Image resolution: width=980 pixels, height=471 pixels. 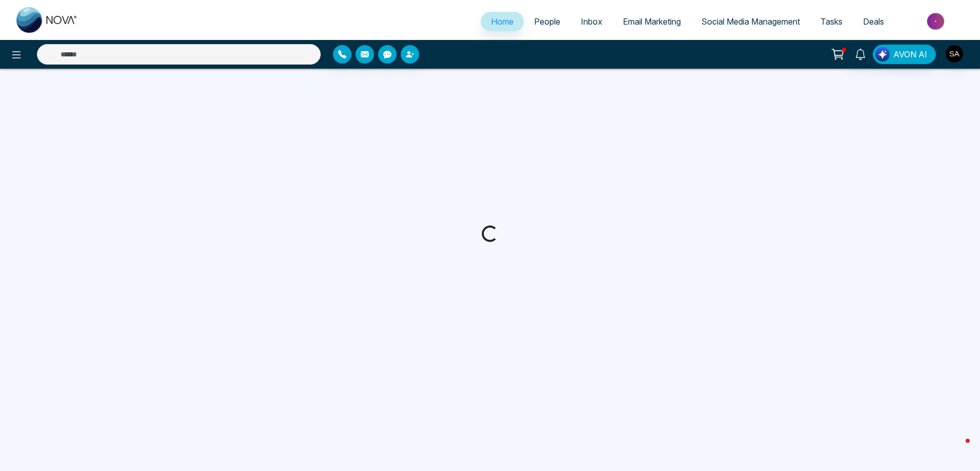 What do you see at coordinates (47, 20) in the screenshot?
I see `img: Nova CRM Logo` at bounding box center [47, 20].